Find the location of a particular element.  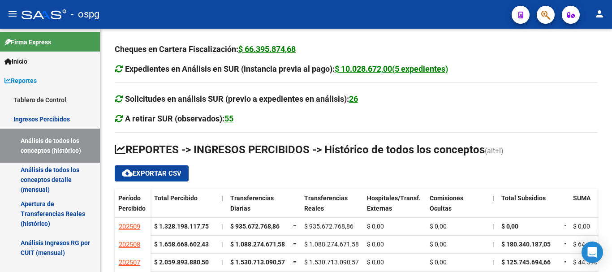

div: 26 is located at coordinates (354, 99).